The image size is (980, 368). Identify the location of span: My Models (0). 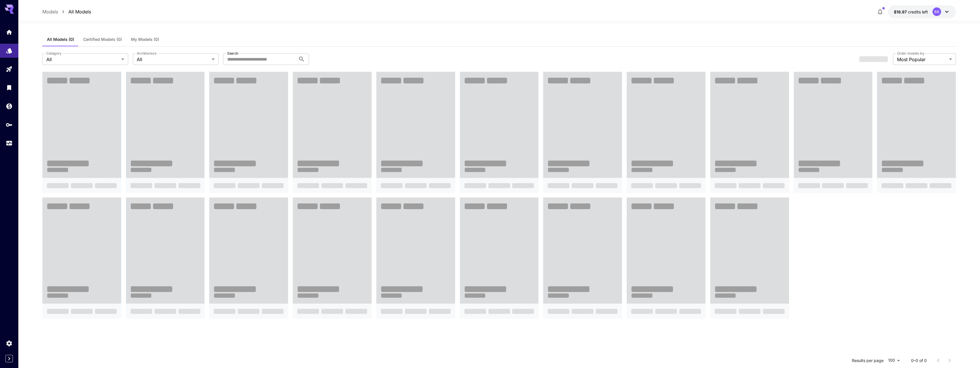
(145, 39).